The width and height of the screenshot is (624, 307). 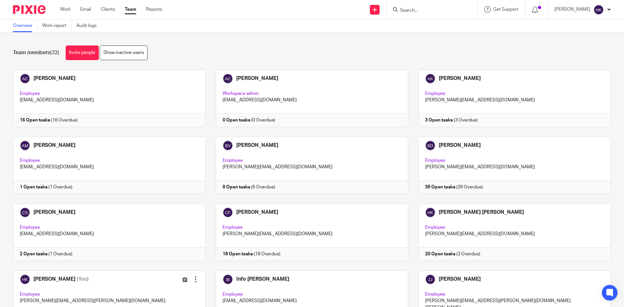 What do you see at coordinates (29, 9) in the screenshot?
I see `img: Pixie` at bounding box center [29, 9].